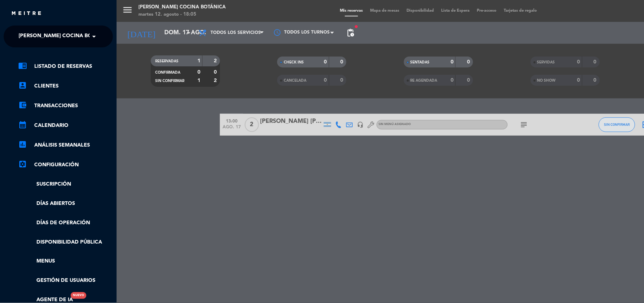 This screenshot has height=303, width=644. What do you see at coordinates (350, 33) in the screenshot?
I see `span: pending_actions` at bounding box center [350, 33].